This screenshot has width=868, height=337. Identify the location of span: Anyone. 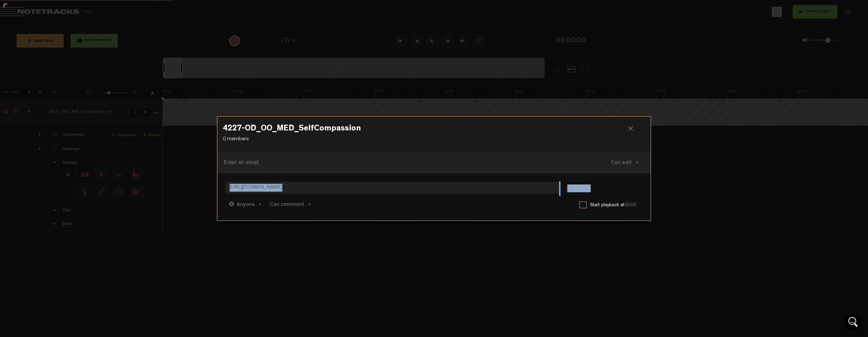
(245, 205).